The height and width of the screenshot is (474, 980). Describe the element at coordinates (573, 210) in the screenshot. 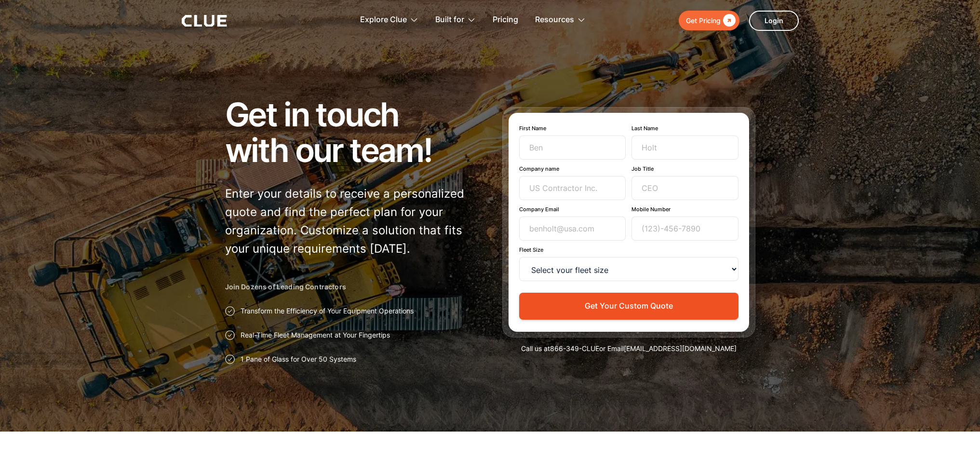

I see `label: Company Email` at that location.